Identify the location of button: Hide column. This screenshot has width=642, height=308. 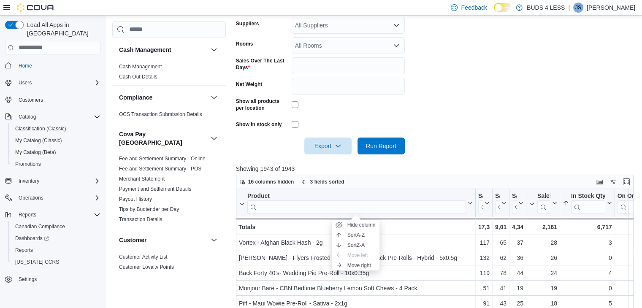
(356, 225).